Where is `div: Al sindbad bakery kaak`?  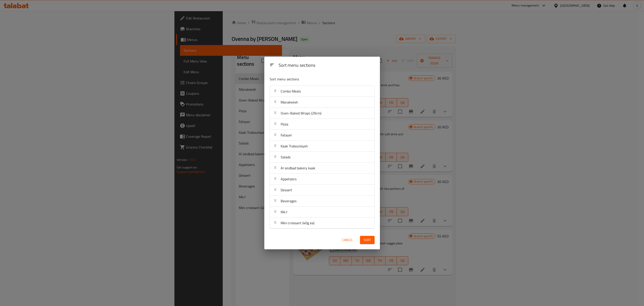
div: Al sindbad bakery kaak is located at coordinates (322, 168).